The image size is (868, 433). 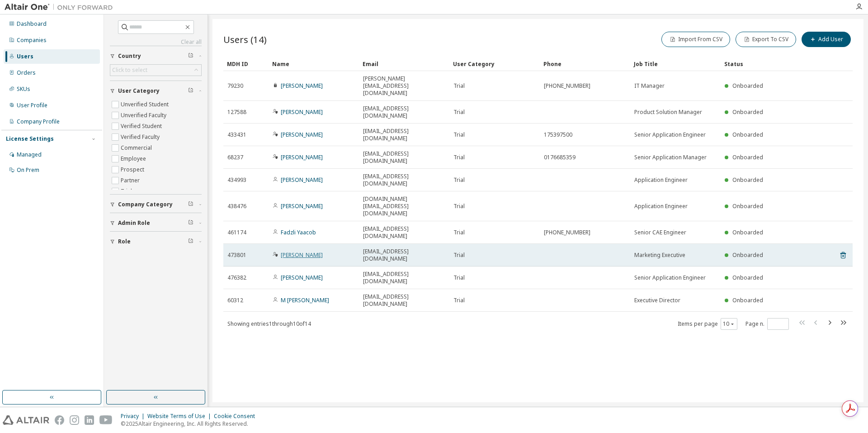 I want to click on div: SKUs, so click(x=23, y=89).